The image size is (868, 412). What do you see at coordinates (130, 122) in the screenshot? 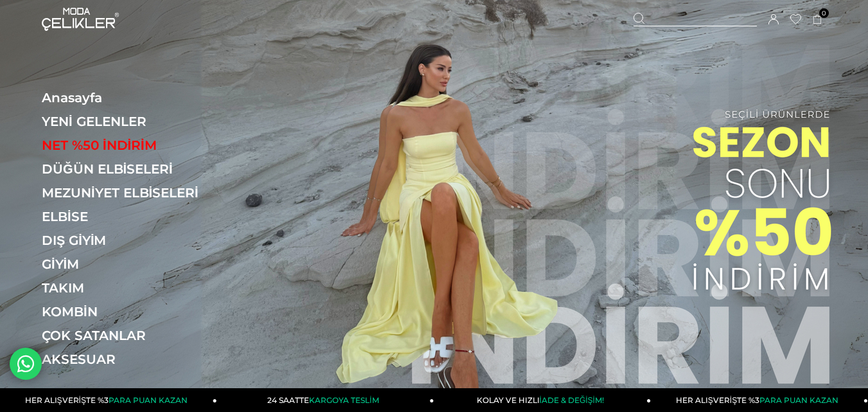
I see `a: YENİ GELENLER` at bounding box center [130, 122].